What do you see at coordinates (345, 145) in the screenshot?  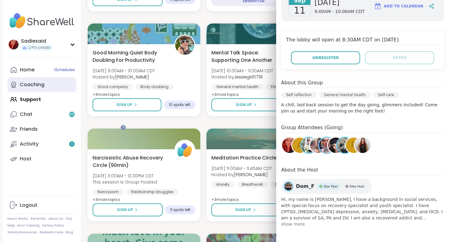 I see `img: Amie89` at bounding box center [345, 145].